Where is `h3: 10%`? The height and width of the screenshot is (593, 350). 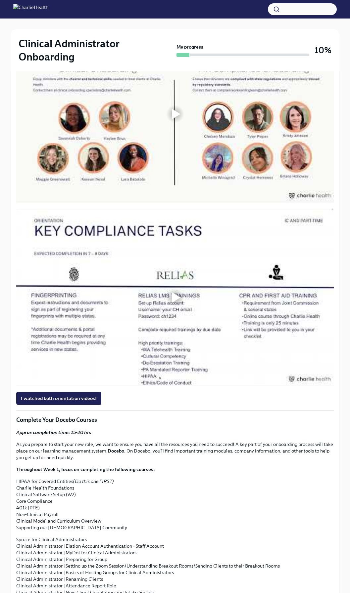 h3: 10% is located at coordinates (323, 50).